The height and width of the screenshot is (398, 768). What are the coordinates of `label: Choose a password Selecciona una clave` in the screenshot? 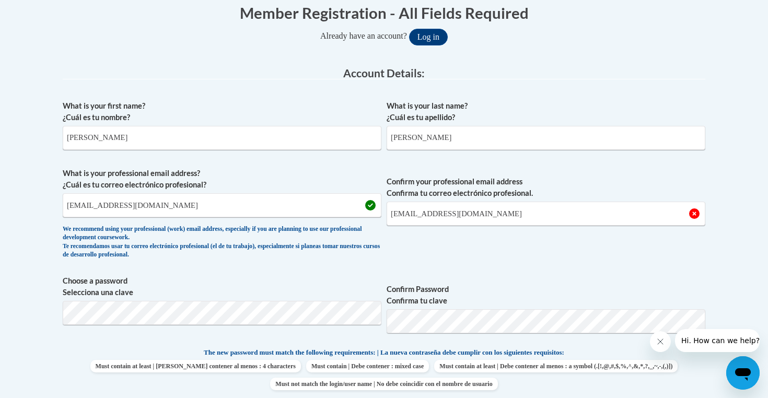 It's located at (222, 287).